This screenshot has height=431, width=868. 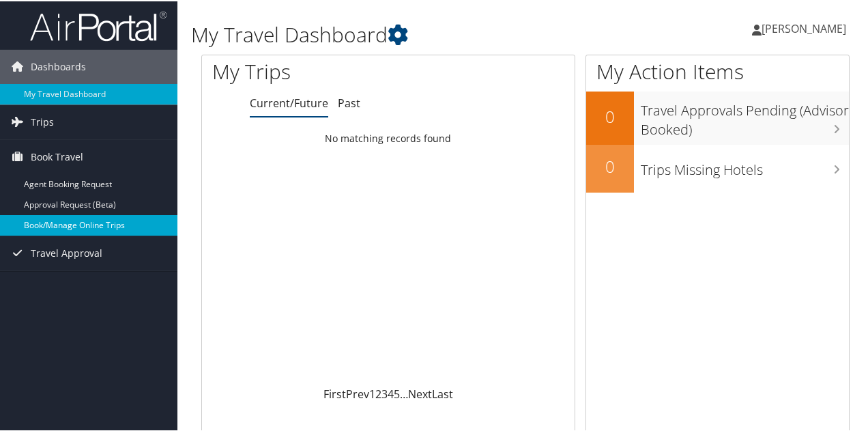 I want to click on a: Prev, so click(x=358, y=392).